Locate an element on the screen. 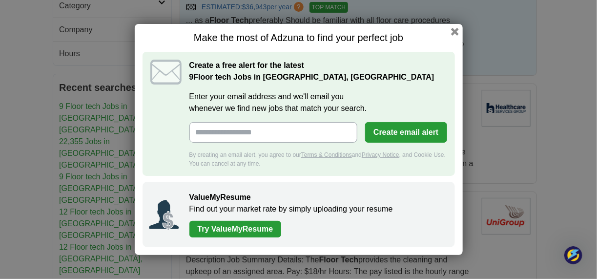  h2: ValueMyResume is located at coordinates (317, 197).